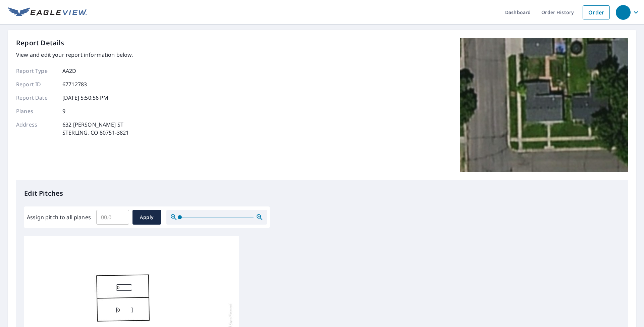  Describe the element at coordinates (59, 217) in the screenshot. I see `label: Assign pitch to all planes` at that location.